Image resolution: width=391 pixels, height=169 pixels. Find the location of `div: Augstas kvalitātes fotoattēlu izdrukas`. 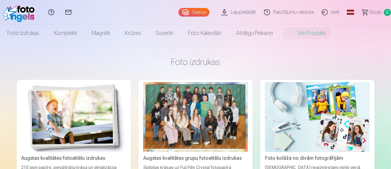

div: Augstas kvalitātes fotoattēlu izdrukas is located at coordinates (74, 158).